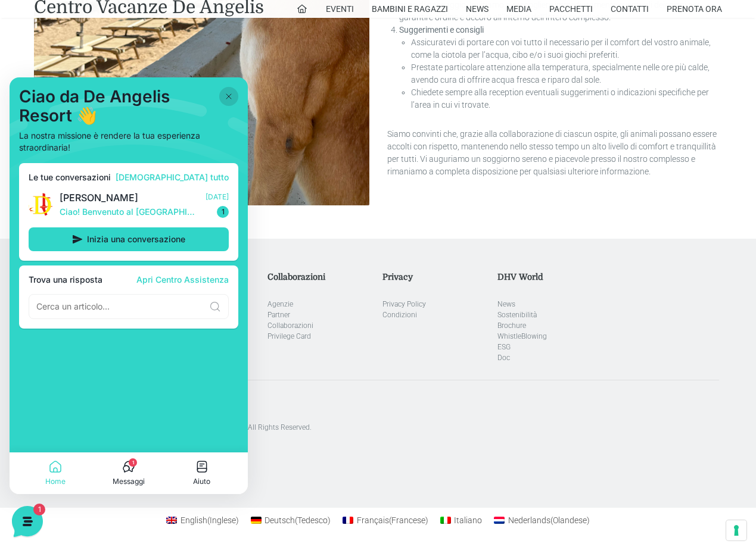  I want to click on button: Home, so click(46, 396).